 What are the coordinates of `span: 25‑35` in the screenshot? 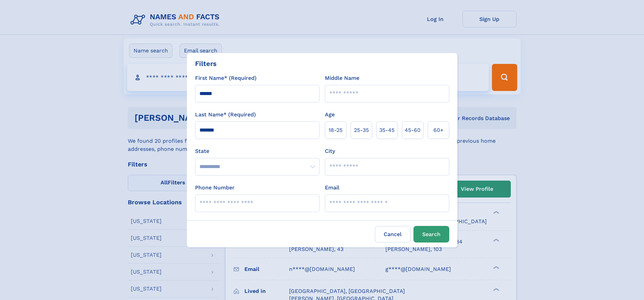 It's located at (361, 131).